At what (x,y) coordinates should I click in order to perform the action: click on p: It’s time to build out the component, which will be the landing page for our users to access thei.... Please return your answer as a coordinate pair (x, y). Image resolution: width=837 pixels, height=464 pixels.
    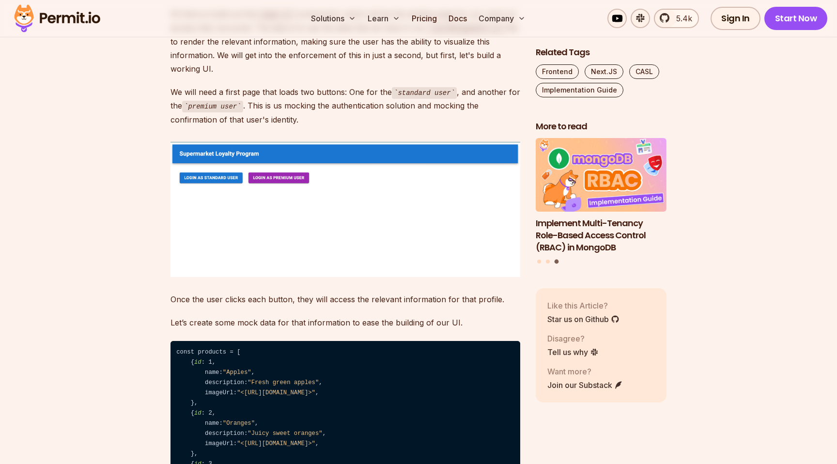
    Looking at the image, I should click on (345, 41).